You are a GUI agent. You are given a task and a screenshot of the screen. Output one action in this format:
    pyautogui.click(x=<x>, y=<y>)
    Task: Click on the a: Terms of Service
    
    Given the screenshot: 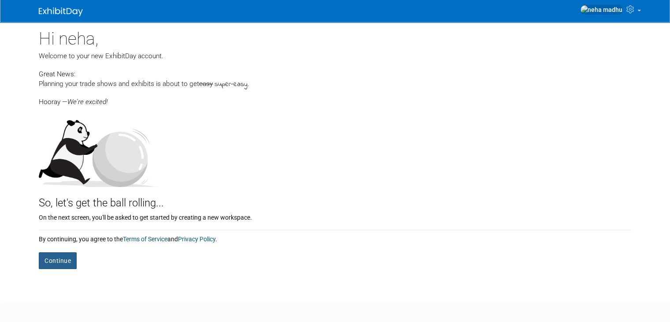 What is the action you would take?
    pyautogui.click(x=145, y=239)
    